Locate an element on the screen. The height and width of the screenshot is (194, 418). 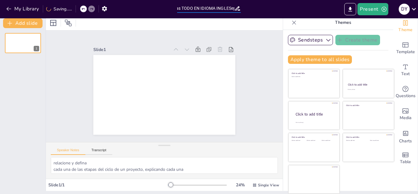
button: Speaker Notes is located at coordinates (68, 152).